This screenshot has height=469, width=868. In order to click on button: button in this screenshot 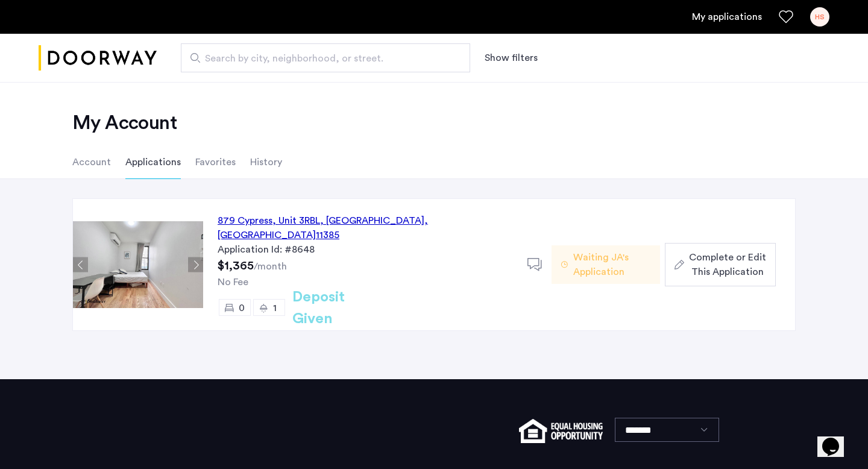, I will do `click(720, 264)`.